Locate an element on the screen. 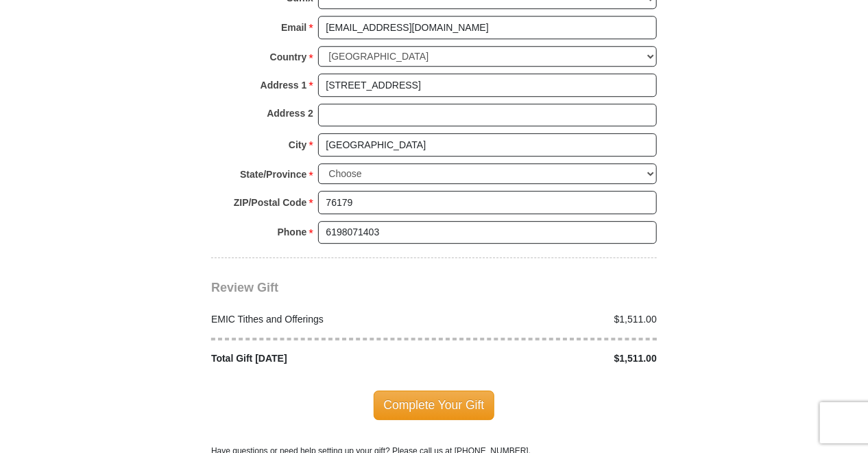  span: Review Gift is located at coordinates (245, 287).